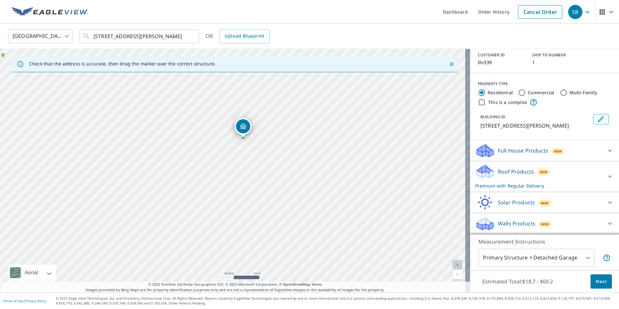 Image resolution: width=619 pixels, height=309 pixels. I want to click on div: SB, so click(576, 12).